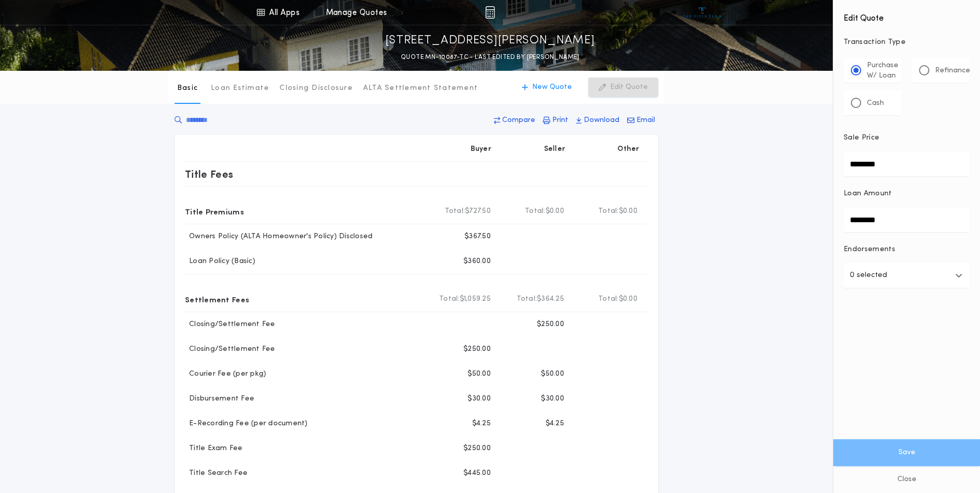 This screenshot has height=493, width=980. Describe the element at coordinates (555, 150) in the screenshot. I see `p: Seller` at that location.